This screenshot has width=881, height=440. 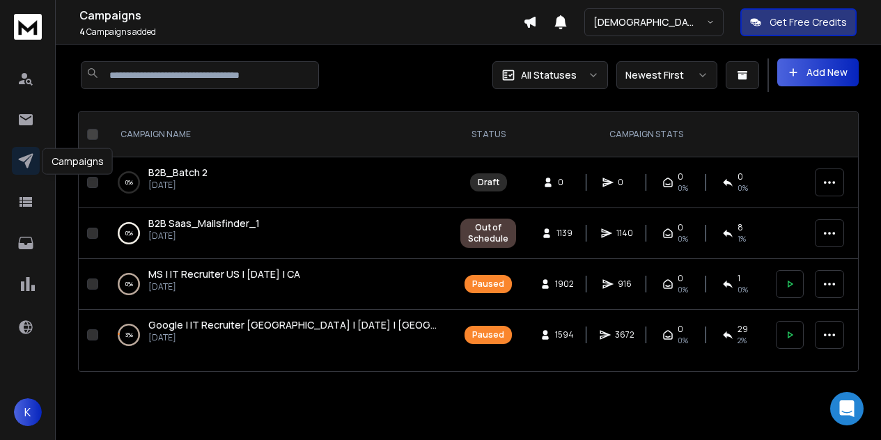 I want to click on span: 4, so click(x=82, y=31).